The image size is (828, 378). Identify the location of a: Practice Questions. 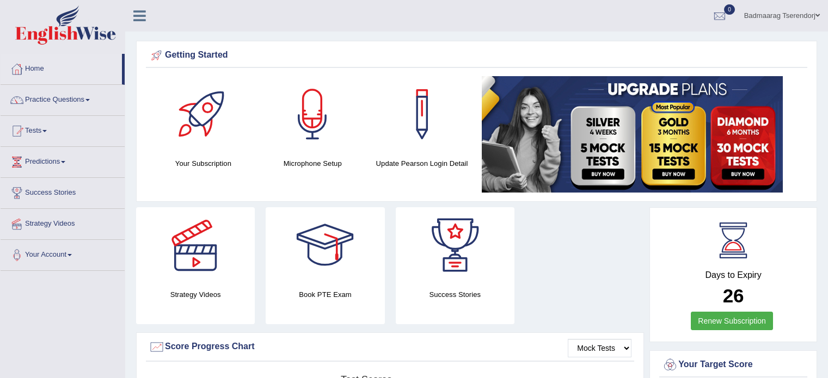
(63, 99).